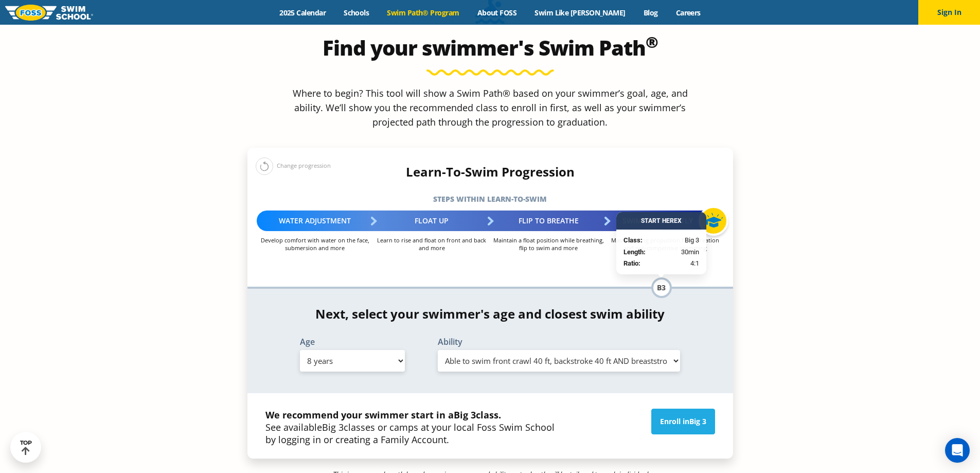 This screenshot has width=980, height=473. Describe the element at coordinates (383, 415) in the screenshot. I see `strong: We recommend your swimmer start in a class.` at that location.